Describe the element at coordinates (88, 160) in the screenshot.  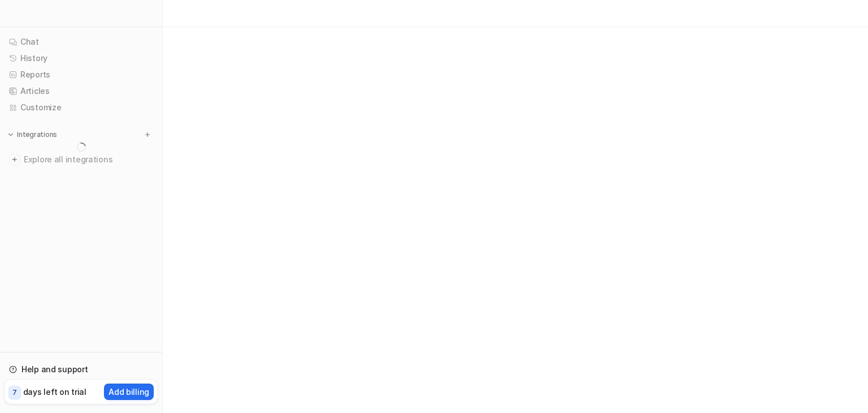
I see `span: Explore all integrations` at that location.